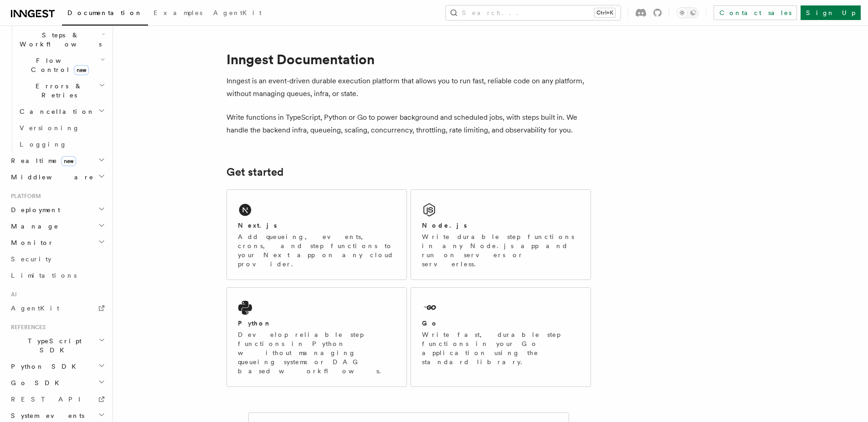 The image size is (868, 422). What do you see at coordinates (255, 323) in the screenshot?
I see `h2: Python` at bounding box center [255, 323].